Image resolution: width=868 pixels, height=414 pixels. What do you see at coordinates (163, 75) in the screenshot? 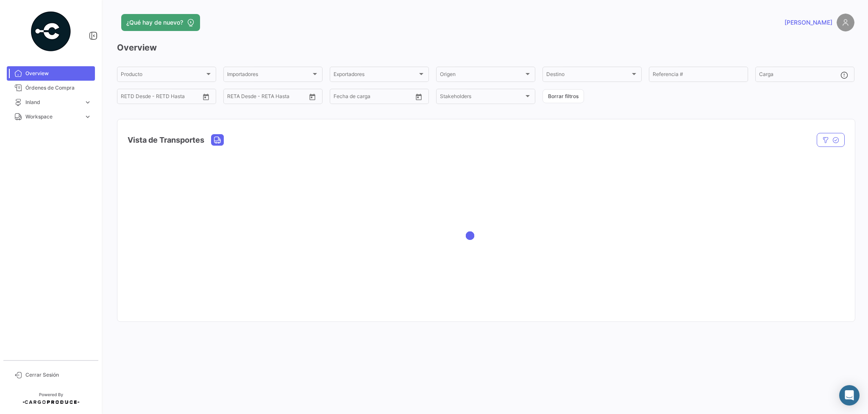
I see `span: Producto` at bounding box center [163, 75].